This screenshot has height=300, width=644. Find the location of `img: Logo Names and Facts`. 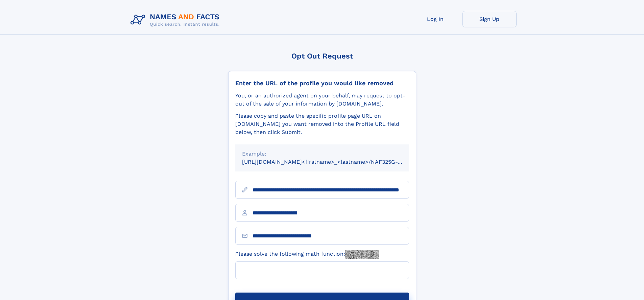

img: Logo Names and Facts is located at coordinates (177, 20).